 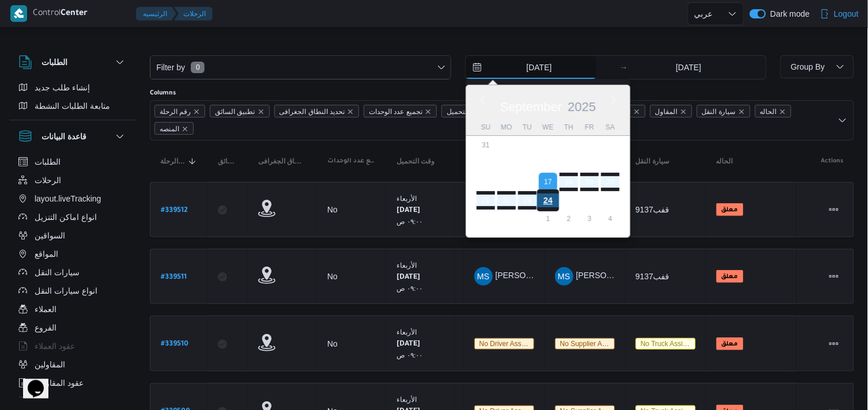 What do you see at coordinates (506, 128) in the screenshot?
I see `div: Mo` at bounding box center [506, 128].